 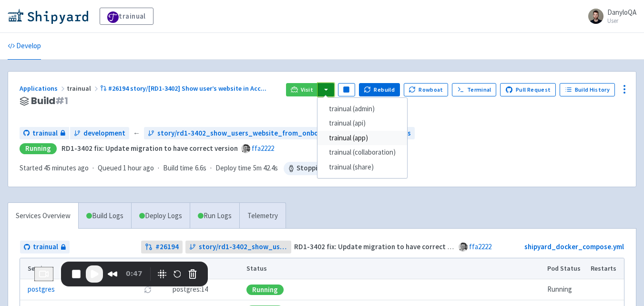 I want to click on td: Running, so click(x=566, y=290).